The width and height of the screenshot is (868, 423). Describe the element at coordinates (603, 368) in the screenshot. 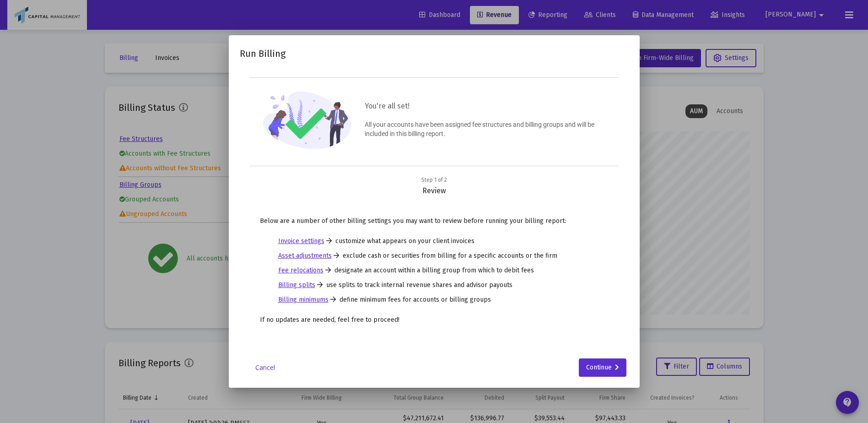

I see `div: Continue` at that location.